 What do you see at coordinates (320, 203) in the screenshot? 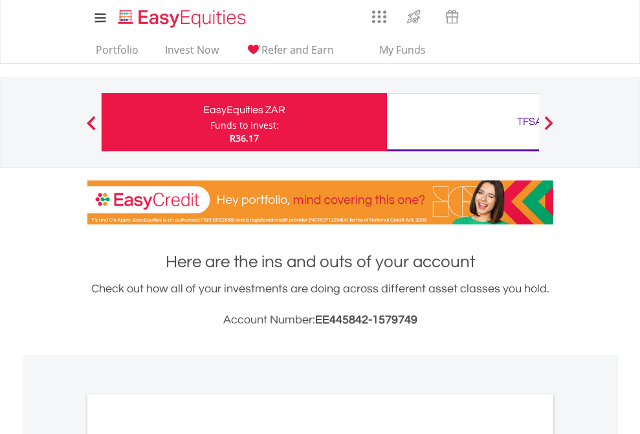
I see `img: EasyCredit Promotion Banner` at bounding box center [320, 203].